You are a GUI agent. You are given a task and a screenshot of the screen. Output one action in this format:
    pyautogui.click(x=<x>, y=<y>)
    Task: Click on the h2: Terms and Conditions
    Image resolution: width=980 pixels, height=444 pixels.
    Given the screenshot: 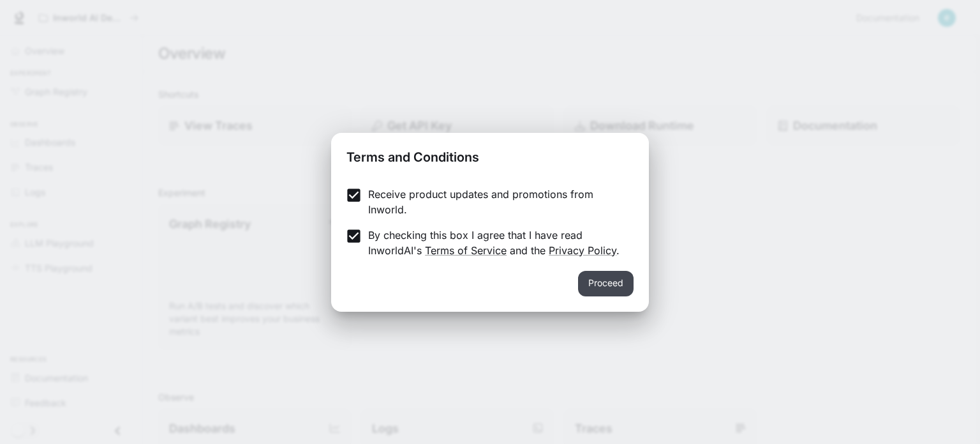 What is the action you would take?
    pyautogui.click(x=490, y=154)
    